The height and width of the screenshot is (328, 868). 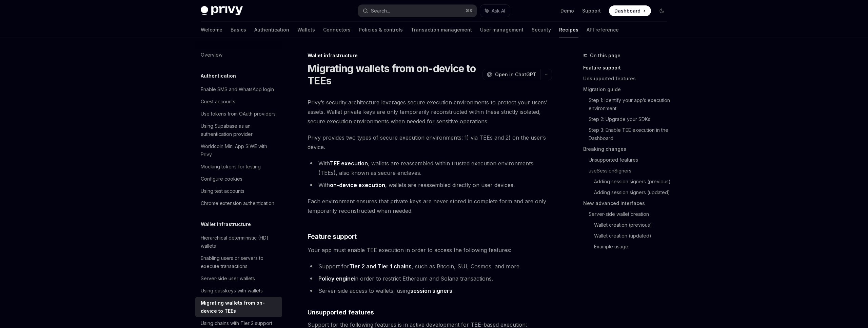 What do you see at coordinates (380, 11) in the screenshot?
I see `div: Search...` at bounding box center [380, 11].